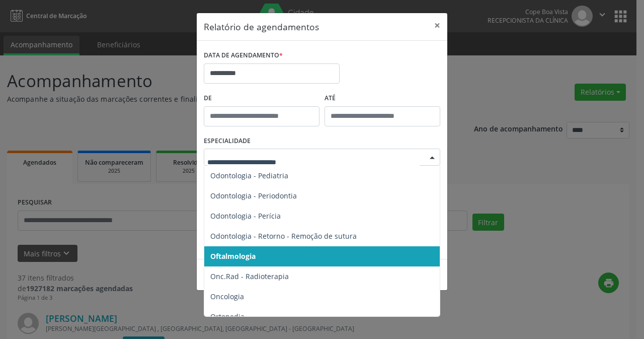 This screenshot has width=644, height=339. What do you see at coordinates (382, 98) in the screenshot?
I see `label: ATÉ` at bounding box center [382, 98].